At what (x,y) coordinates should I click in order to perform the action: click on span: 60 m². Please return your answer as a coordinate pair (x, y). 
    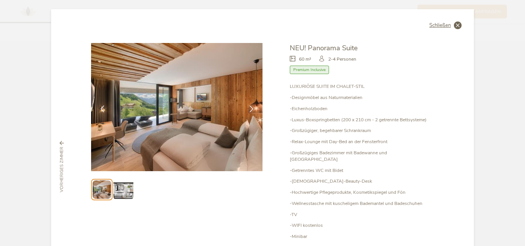
    Looking at the image, I should click on (305, 59).